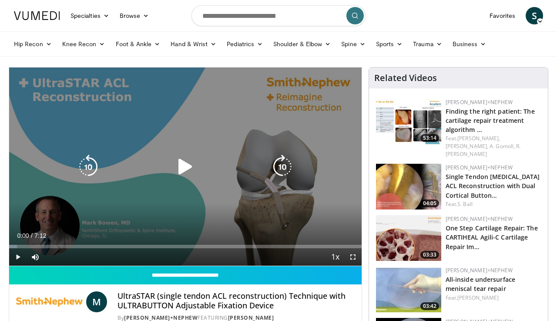 The width and height of the screenshot is (557, 321). Describe the element at coordinates (245, 44) in the screenshot. I see `a: Pediatrics` at that location.